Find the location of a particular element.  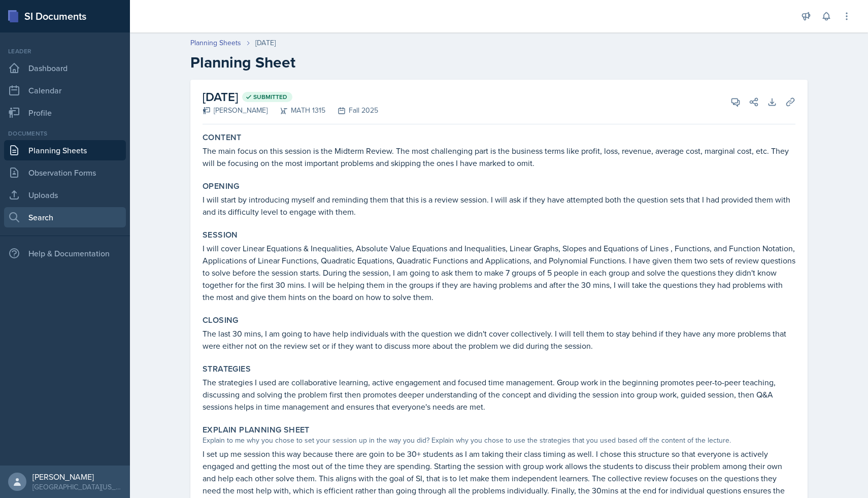

div: Documents is located at coordinates (65, 133).